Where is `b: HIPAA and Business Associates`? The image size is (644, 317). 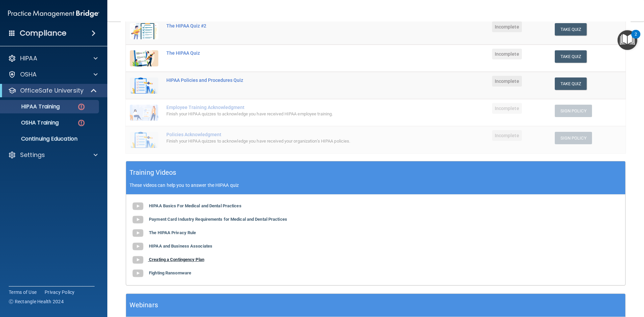
b: HIPAA and Business Associates is located at coordinates (181, 246).